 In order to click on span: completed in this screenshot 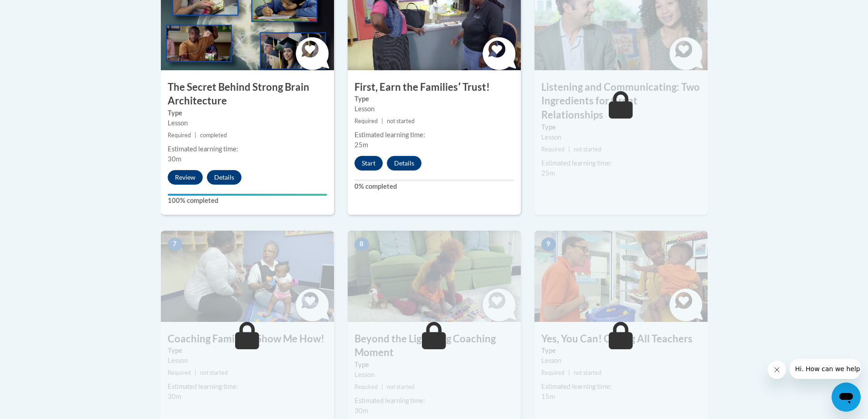, I will do `click(213, 135)`.